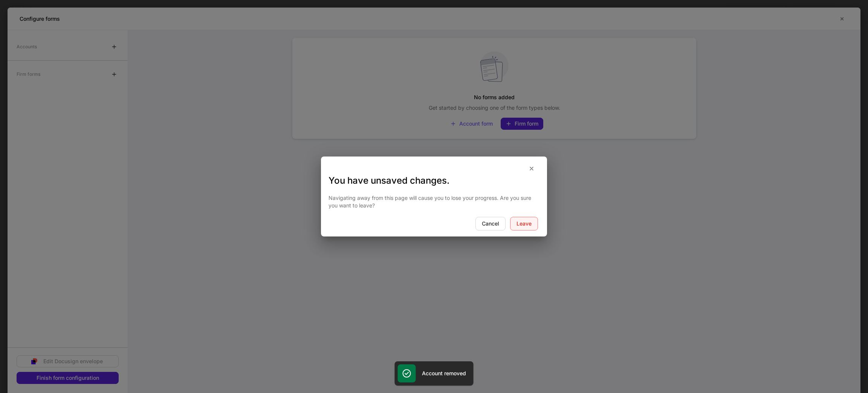  Describe the element at coordinates (524, 224) in the screenshot. I see `button: Leave` at that location.